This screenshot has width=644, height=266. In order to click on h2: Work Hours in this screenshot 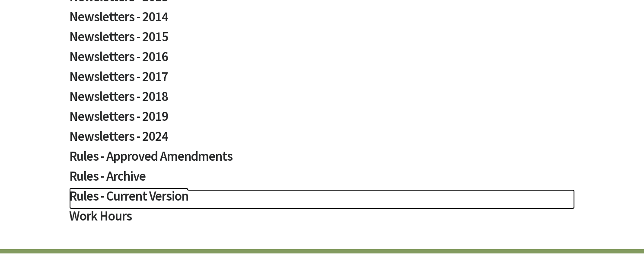, I will do `click(322, 219)`.